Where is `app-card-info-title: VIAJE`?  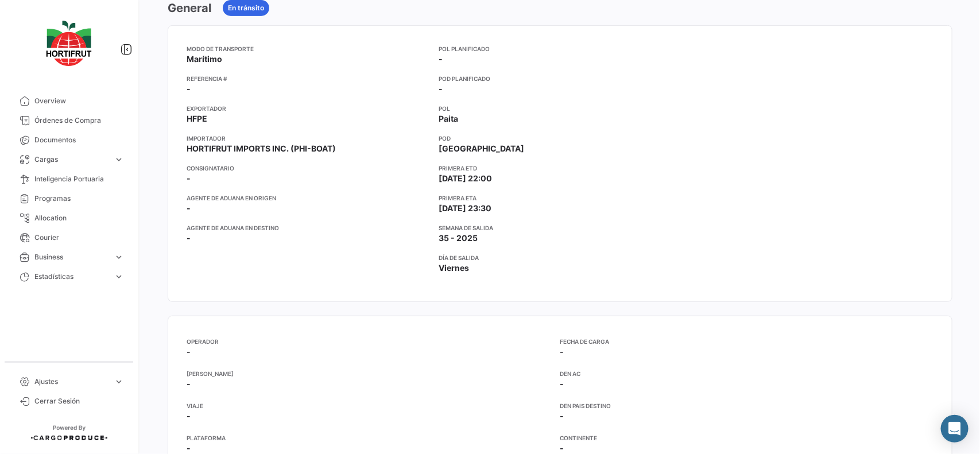 app-card-info-title: VIAJE is located at coordinates (373, 406).